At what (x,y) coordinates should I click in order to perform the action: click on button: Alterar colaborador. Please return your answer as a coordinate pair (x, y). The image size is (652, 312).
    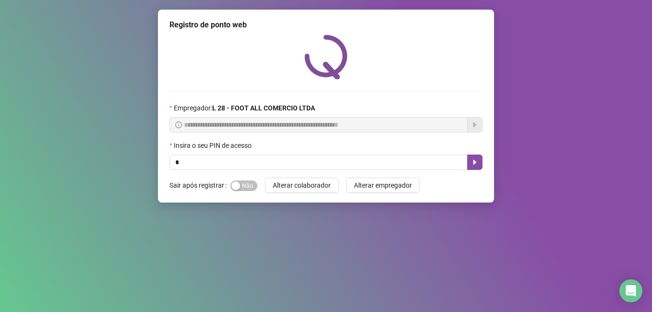
    Looking at the image, I should click on (302, 185).